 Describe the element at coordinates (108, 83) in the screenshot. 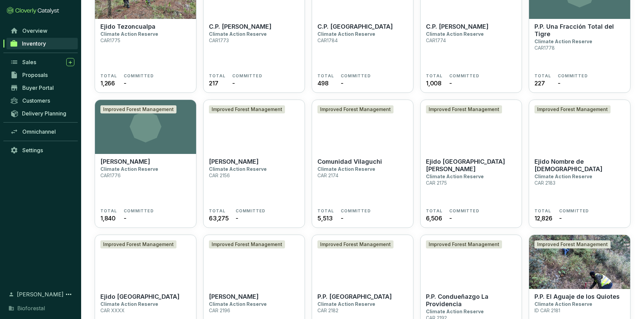

I see `span: 1,266` at that location.